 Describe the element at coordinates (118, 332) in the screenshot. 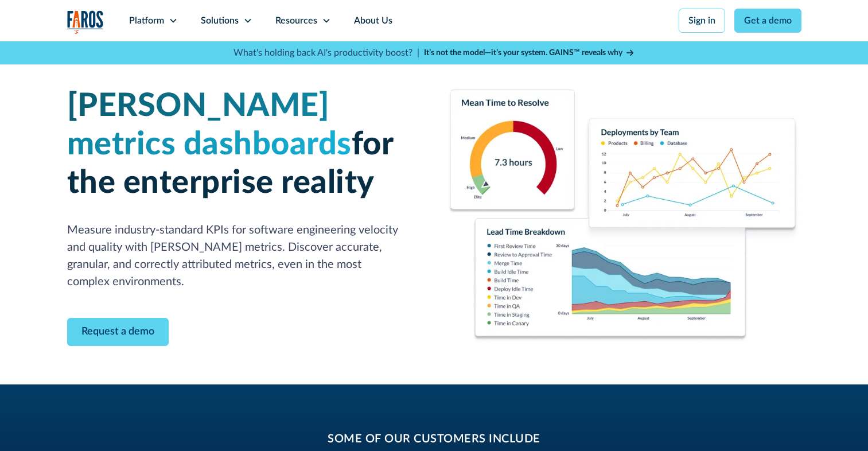

I see `a: Contact Modal` at that location.